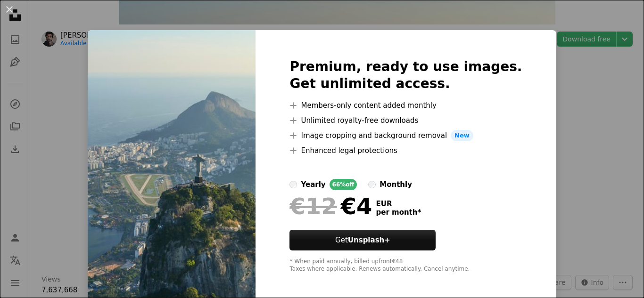 The width and height of the screenshot is (644, 298). Describe the element at coordinates (293, 184) in the screenshot. I see `input: yearly66%off` at that location.